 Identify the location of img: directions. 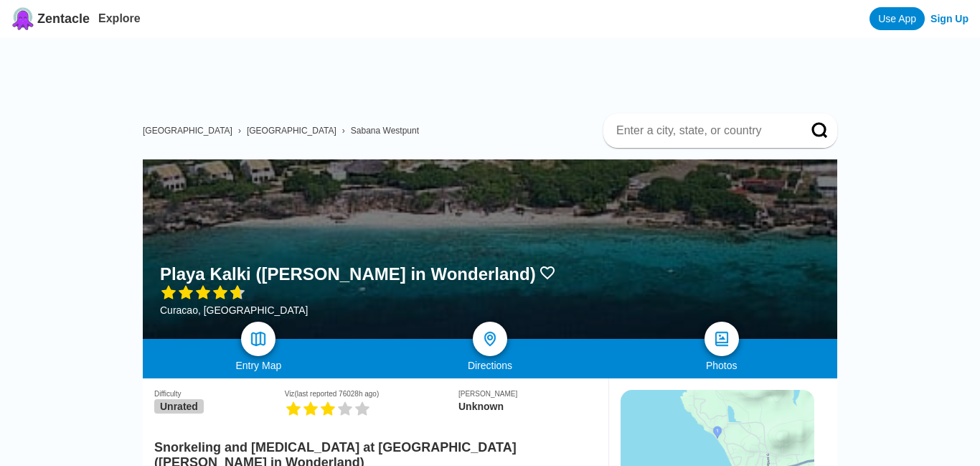
(490, 339).